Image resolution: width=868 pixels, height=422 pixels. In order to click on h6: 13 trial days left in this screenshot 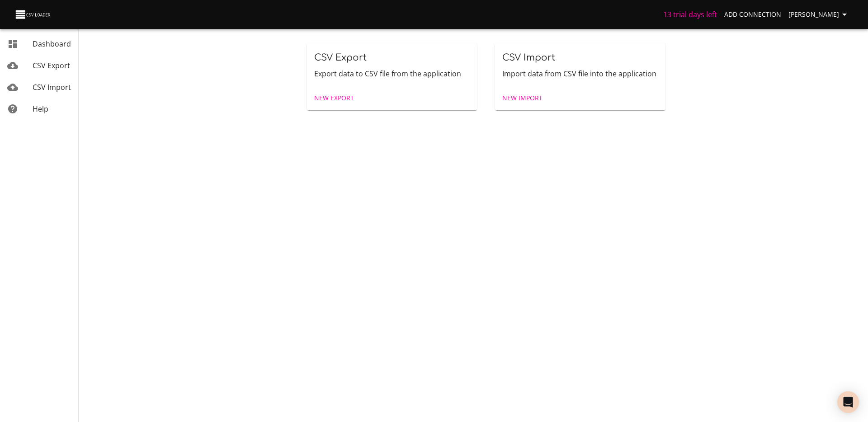, I will do `click(690, 15)`.